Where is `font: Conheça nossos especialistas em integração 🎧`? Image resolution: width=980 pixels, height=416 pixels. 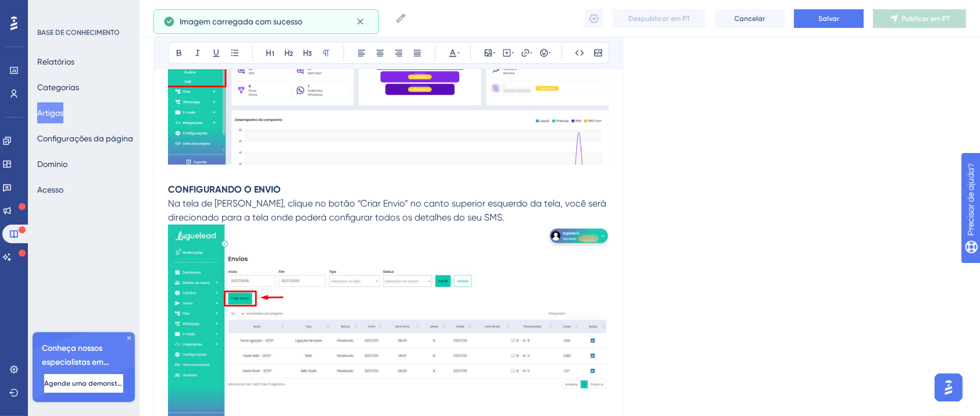 font: Conheça nossos especialistas em integração 🎧 is located at coordinates (75, 362).